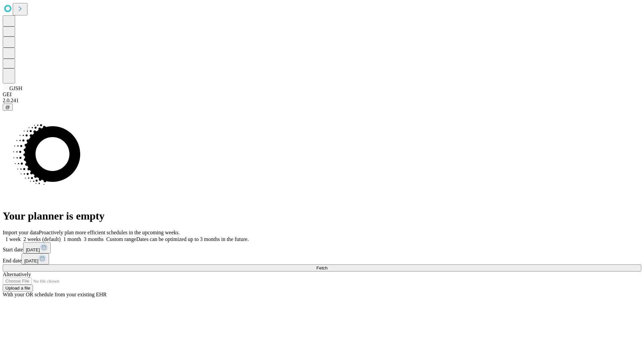 The image size is (644, 362). Describe the element at coordinates (13, 239) in the screenshot. I see `span: 1 week` at that location.